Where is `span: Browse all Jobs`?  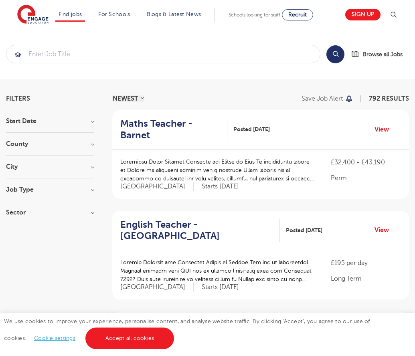
span: Browse all Jobs is located at coordinates (383, 54).